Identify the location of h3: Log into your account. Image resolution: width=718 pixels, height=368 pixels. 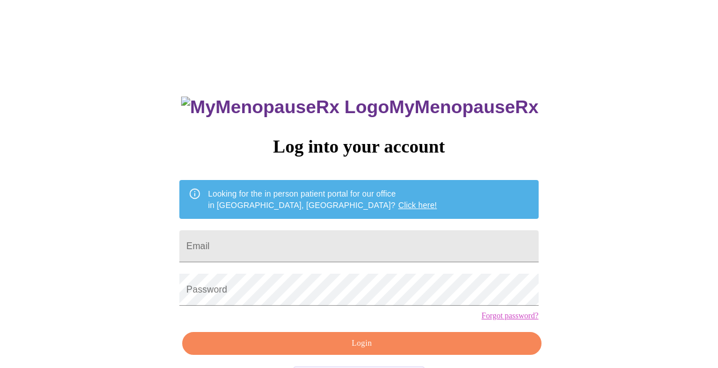
(359, 146).